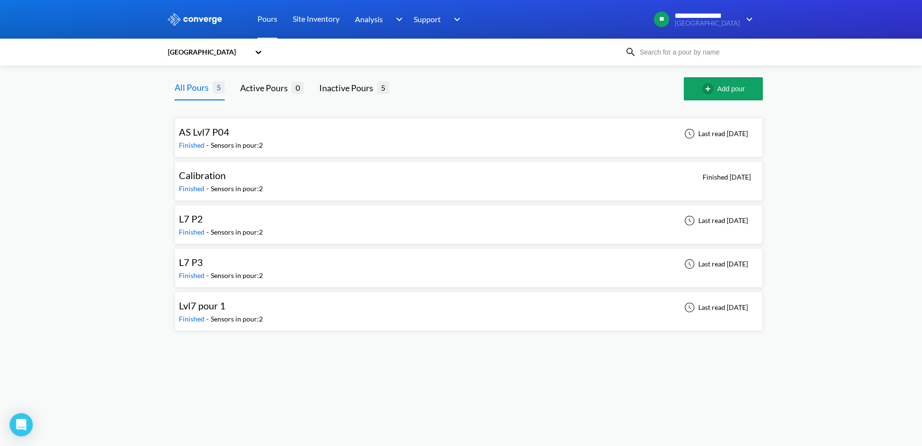 Image resolution: width=922 pixels, height=446 pixels. Describe the element at coordinates (348, 88) in the screenshot. I see `div: Inactive Pours` at that location.